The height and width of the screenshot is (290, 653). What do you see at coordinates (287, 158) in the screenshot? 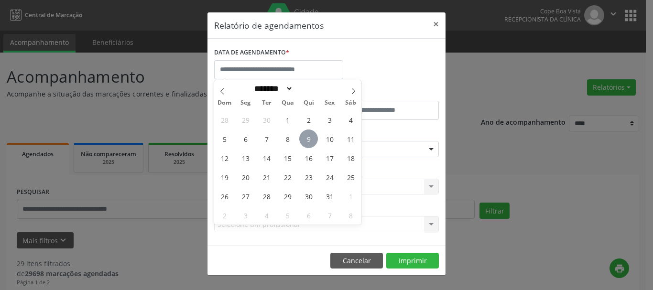
I see `span: Outubro 15, 2025` at bounding box center [287, 158].